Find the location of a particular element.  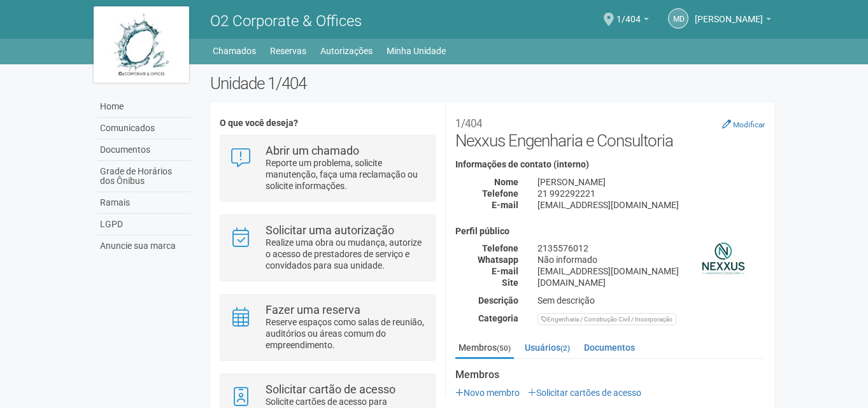

small: 1/404 is located at coordinates (469, 124).